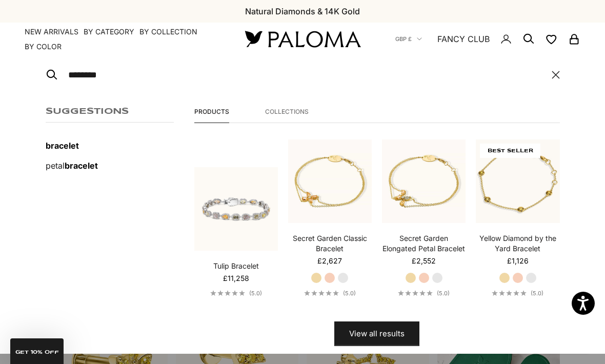 The width and height of the screenshot is (605, 364). What do you see at coordinates (51, 32) in the screenshot?
I see `a: NEW ARRIVALS` at bounding box center [51, 32].